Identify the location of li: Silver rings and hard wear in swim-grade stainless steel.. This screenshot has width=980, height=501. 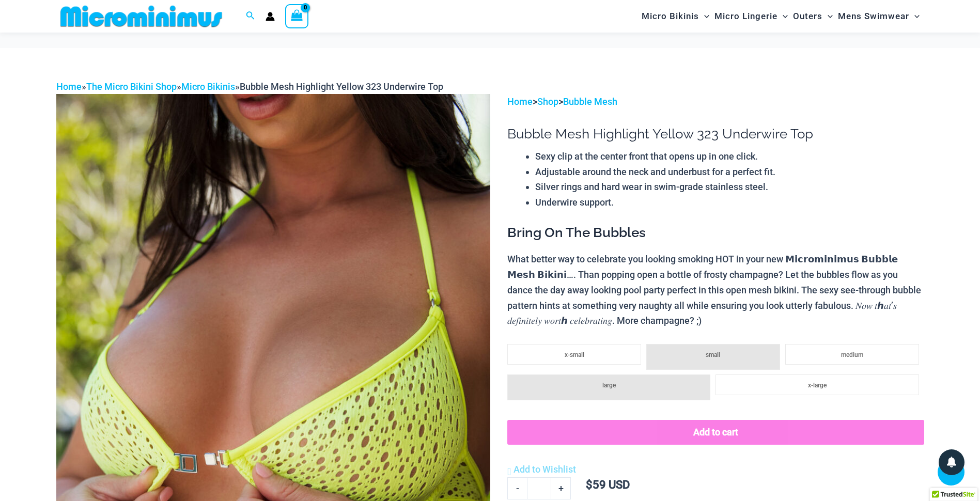
(730, 187).